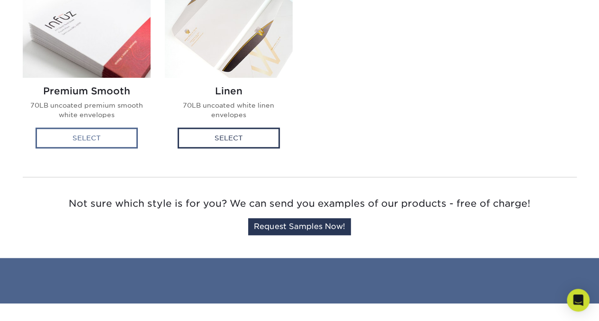  Describe the element at coordinates (87, 91) in the screenshot. I see `h2: Premium Smooth` at that location.